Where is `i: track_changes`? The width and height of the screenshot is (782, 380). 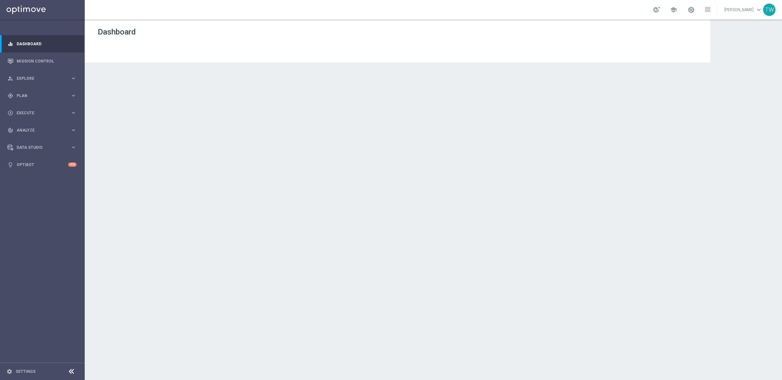
i: track_changes is located at coordinates (10, 130).